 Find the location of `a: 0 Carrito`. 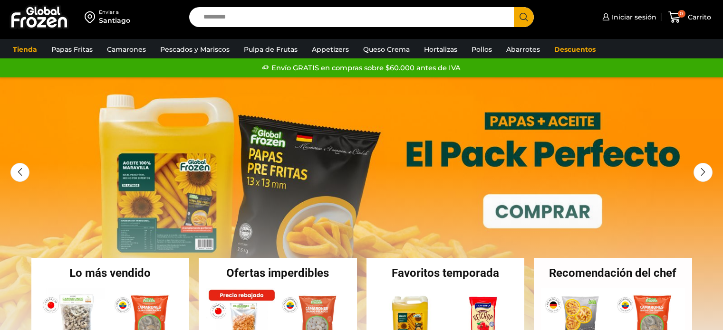

a: 0 Carrito is located at coordinates (689, 17).